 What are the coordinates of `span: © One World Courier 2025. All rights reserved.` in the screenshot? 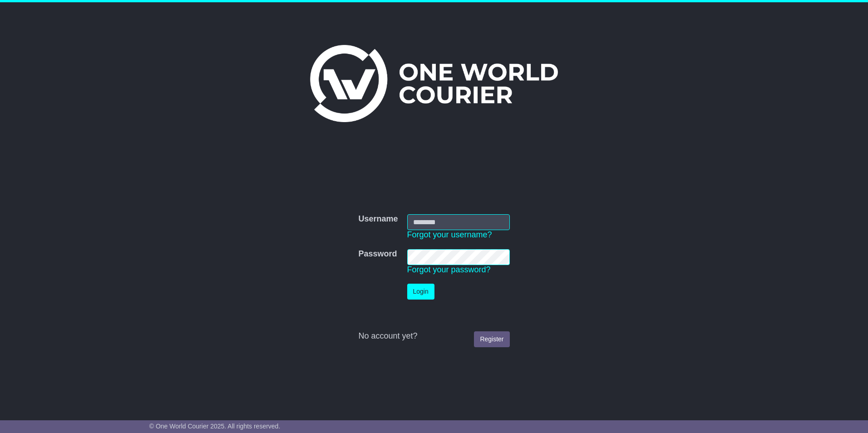 It's located at (215, 426).